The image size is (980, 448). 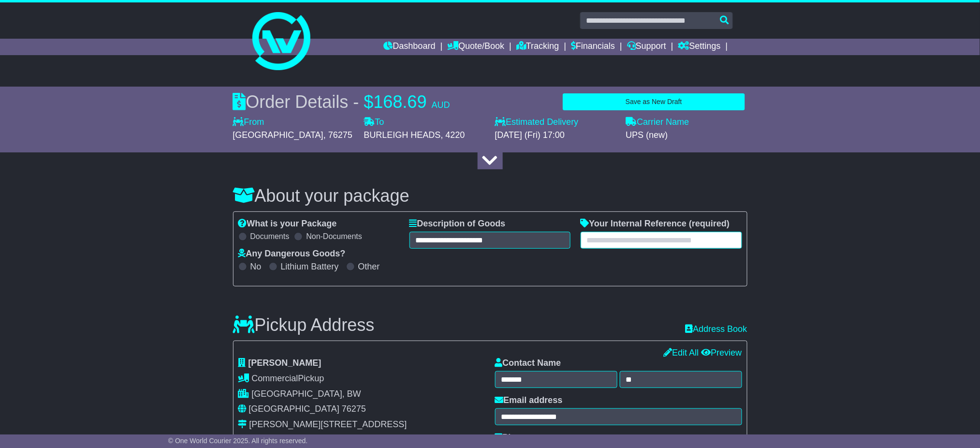 I want to click on label: What is your Package, so click(x=288, y=224).